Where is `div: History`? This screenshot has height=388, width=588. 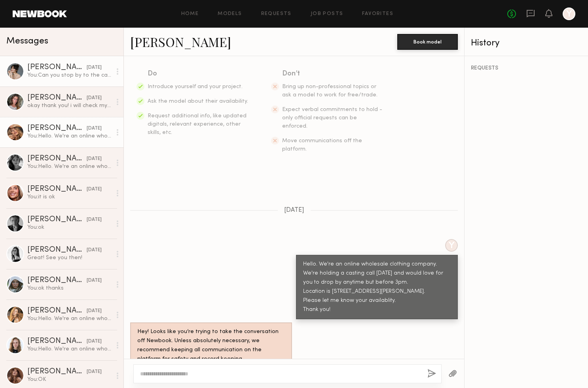
div: History is located at coordinates (526, 43).